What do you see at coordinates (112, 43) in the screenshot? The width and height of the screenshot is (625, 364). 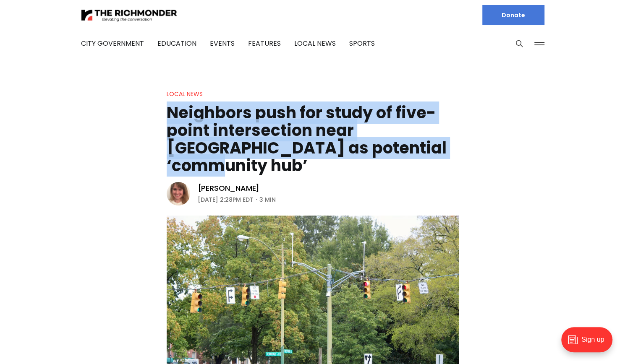 I see `a: City Government` at bounding box center [112, 43].